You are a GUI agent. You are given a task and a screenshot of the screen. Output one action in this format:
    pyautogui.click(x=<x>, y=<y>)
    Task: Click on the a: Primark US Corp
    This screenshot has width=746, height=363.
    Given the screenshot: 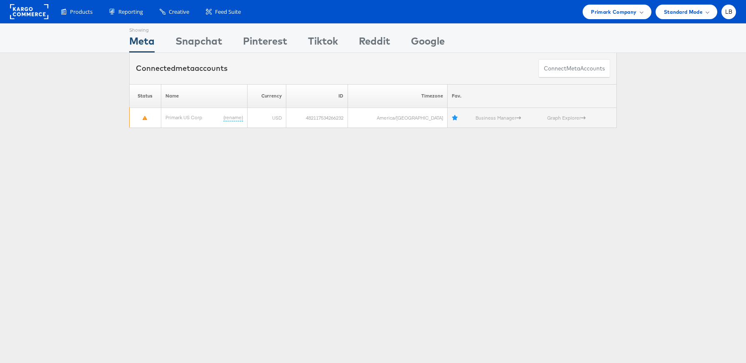 What is the action you would take?
    pyautogui.click(x=184, y=117)
    